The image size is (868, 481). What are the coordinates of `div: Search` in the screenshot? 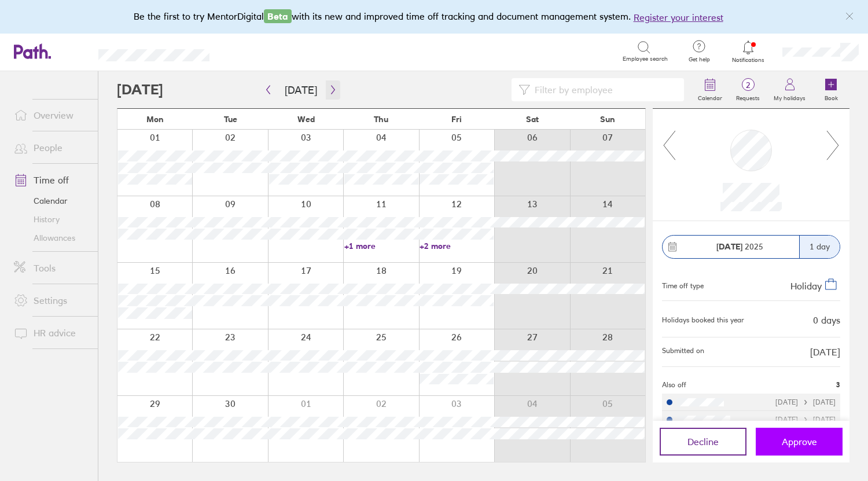 It's located at (256, 51).